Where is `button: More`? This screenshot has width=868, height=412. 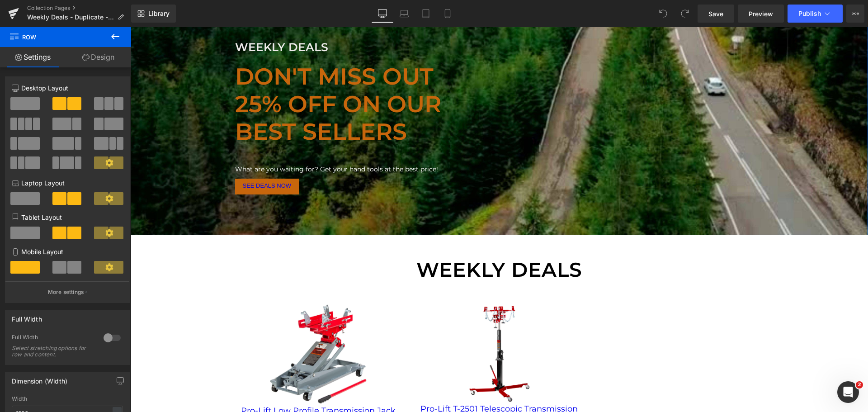 button: More is located at coordinates (855, 14).